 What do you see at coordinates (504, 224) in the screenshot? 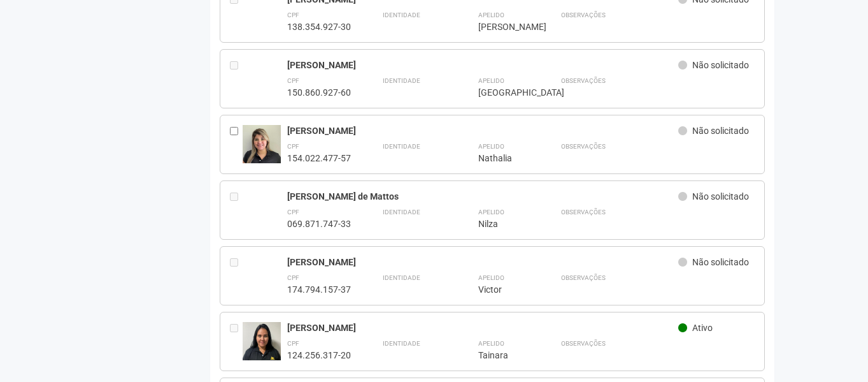
I see `div: Nilza` at bounding box center [504, 224].